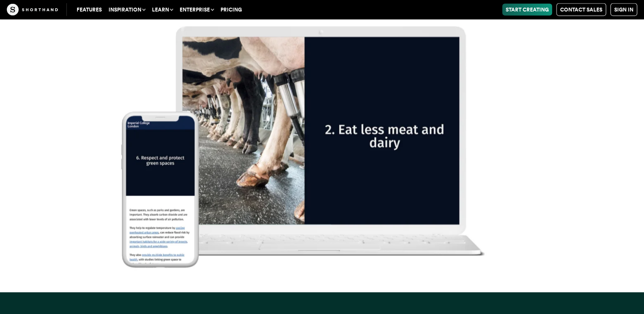 This screenshot has width=644, height=314. Describe the element at coordinates (127, 10) in the screenshot. I see `button: Inspiration` at that location.